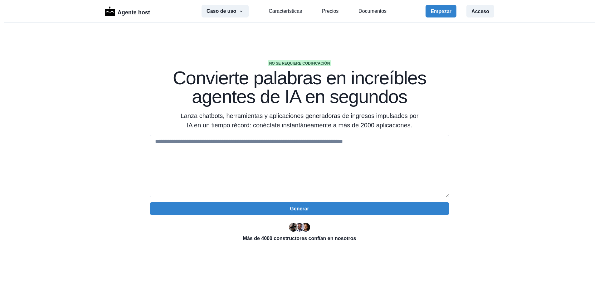  Describe the element at coordinates (300, 238) in the screenshot. I see `font: Más de 4000 constructores confían en nosotros` at that location.